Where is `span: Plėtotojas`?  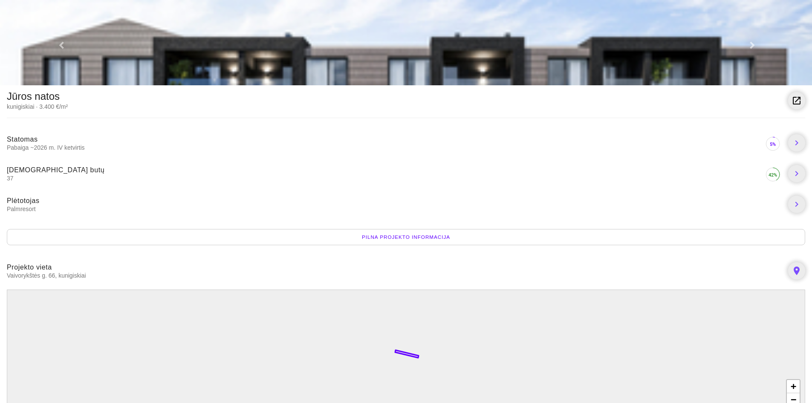 span: Plėtotojas is located at coordinates (23, 200).